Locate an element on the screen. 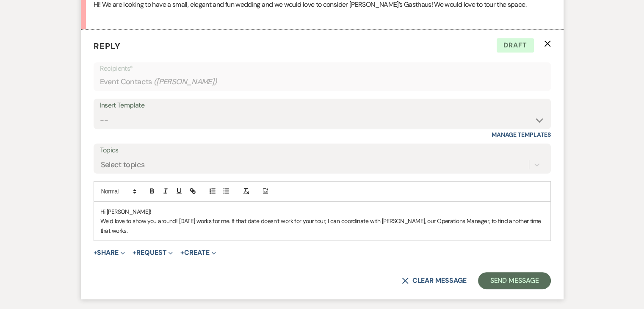 This screenshot has height=309, width=644. button: Send Message is located at coordinates (514, 281).